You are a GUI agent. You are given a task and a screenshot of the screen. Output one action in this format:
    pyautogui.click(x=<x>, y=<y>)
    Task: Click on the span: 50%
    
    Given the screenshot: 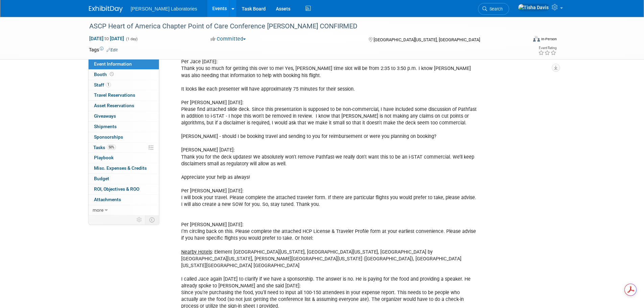 What is the action you would take?
    pyautogui.click(x=111, y=147)
    